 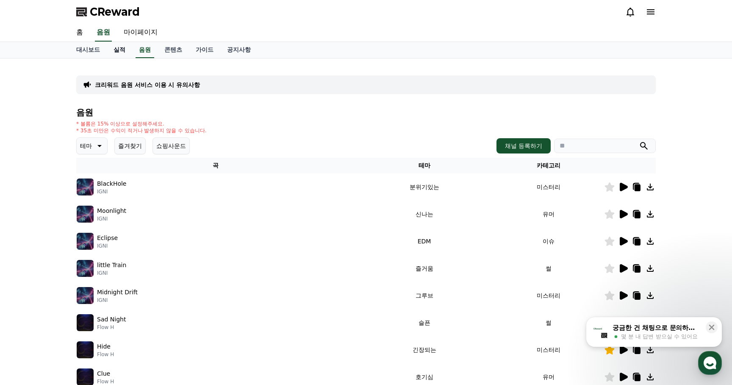 What do you see at coordinates (136, 279) in the screenshot?
I see `a: 설정` at bounding box center [136, 279].